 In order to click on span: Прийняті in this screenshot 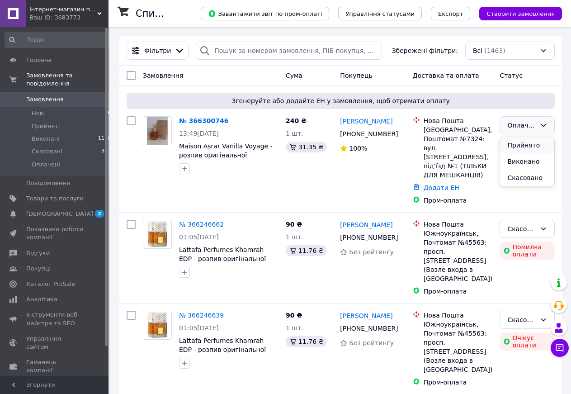, I will do `click(46, 126)`.